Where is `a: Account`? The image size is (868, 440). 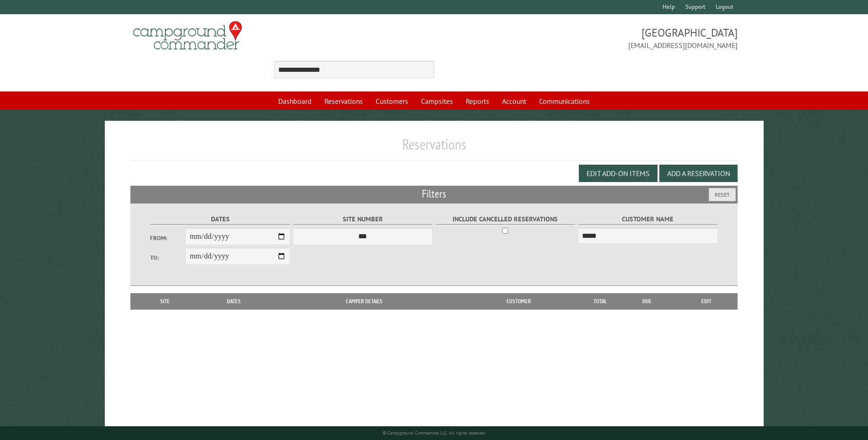 a: Account is located at coordinates (514, 101).